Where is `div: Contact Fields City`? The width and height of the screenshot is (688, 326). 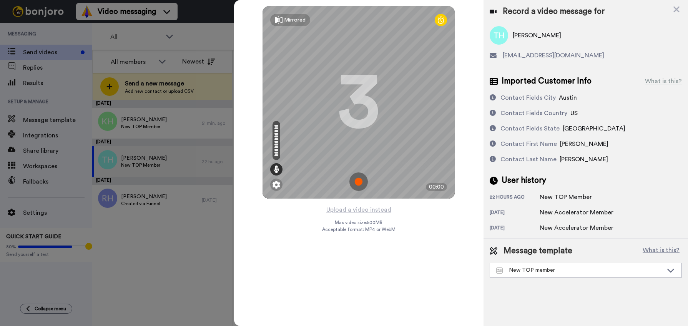
div: Contact Fields City is located at coordinates (528, 98).